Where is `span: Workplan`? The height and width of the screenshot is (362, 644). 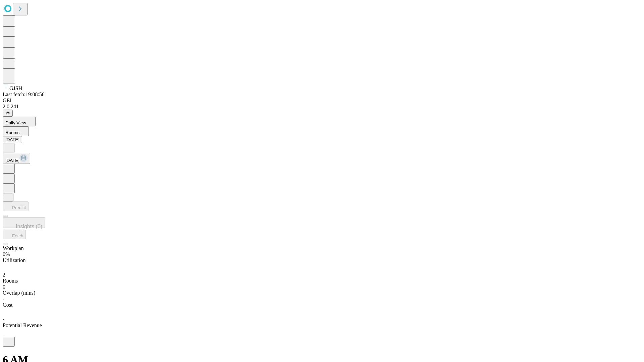 span: Workplan is located at coordinates (13, 248).